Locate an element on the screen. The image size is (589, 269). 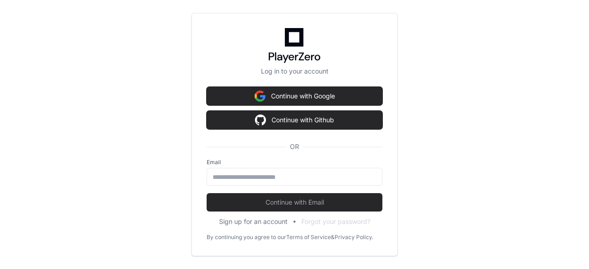
label: Email is located at coordinates (294, 162).